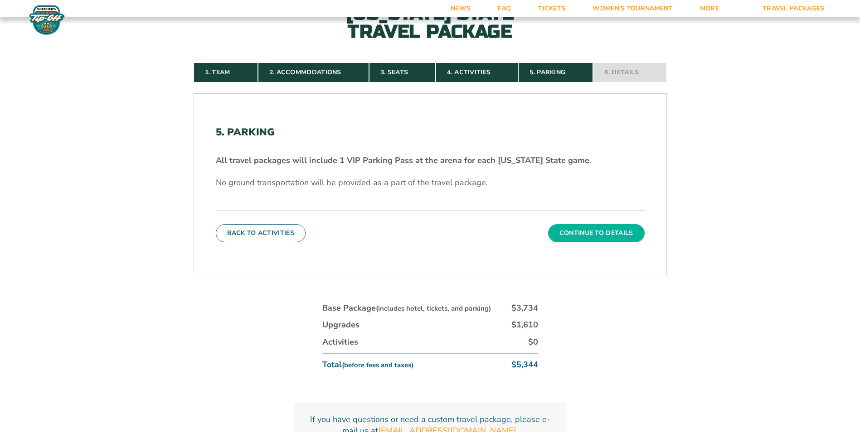 This screenshot has width=860, height=432. I want to click on div: $0, so click(533, 342).